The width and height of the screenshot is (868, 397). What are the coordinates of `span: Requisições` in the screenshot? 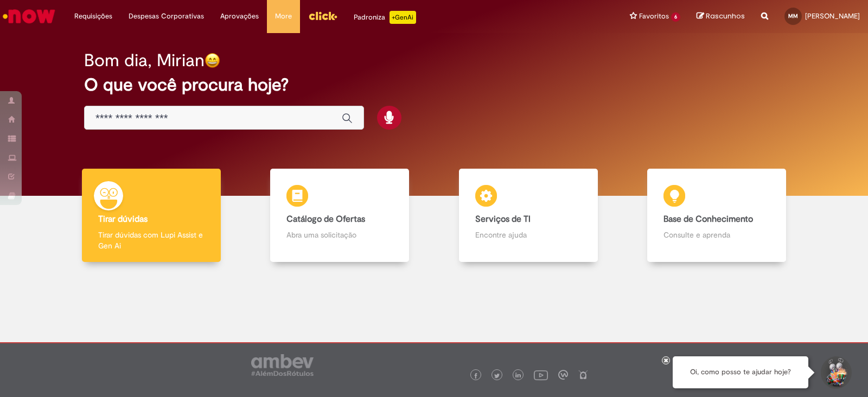 It's located at (93, 16).